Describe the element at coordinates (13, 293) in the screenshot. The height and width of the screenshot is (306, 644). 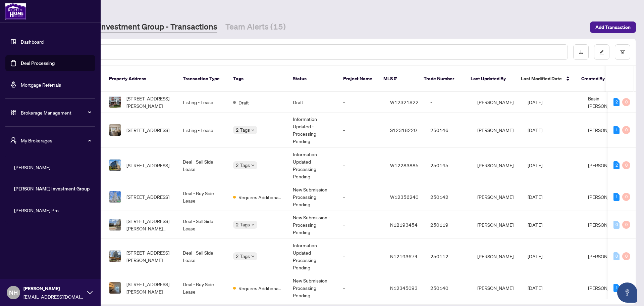
I see `span: NH` at that location.